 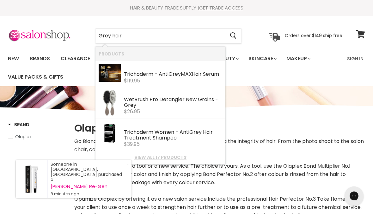 I want to click on svg: Close Icon, so click(x=128, y=163).